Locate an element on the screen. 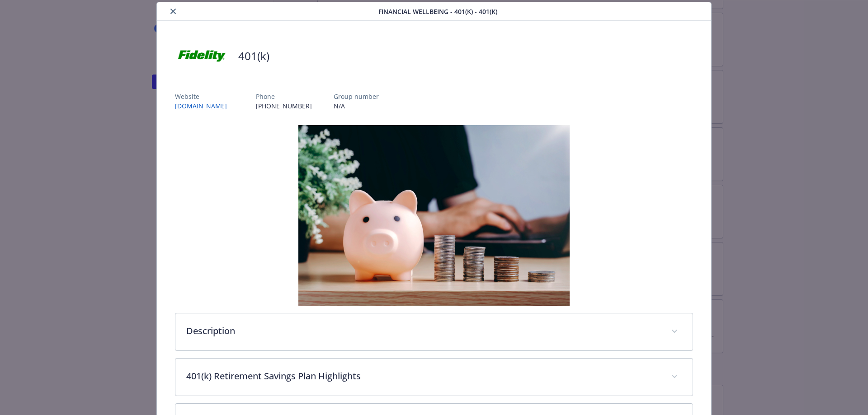  p: Website is located at coordinates (204, 96).